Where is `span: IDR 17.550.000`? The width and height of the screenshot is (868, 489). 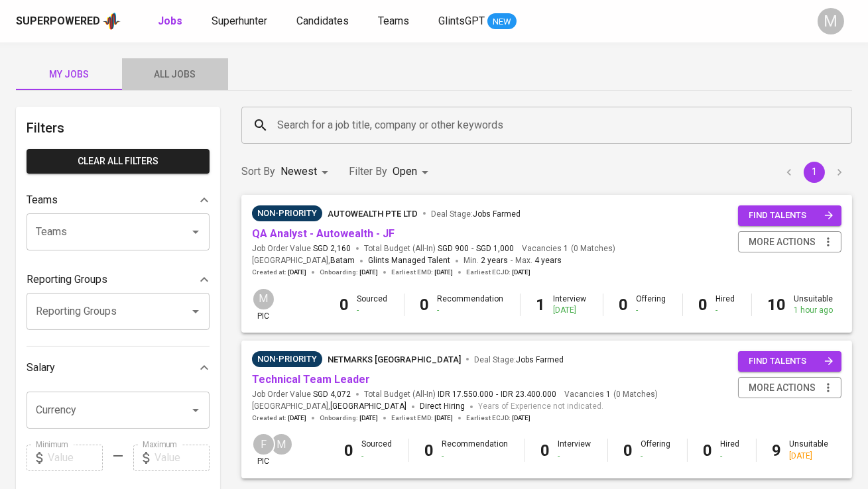 span: IDR 17.550.000 is located at coordinates (466, 395).